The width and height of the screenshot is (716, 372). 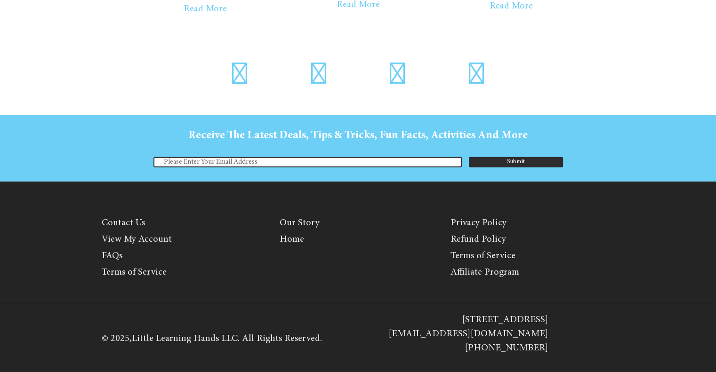 I want to click on a: Refund Policy, so click(x=478, y=240).